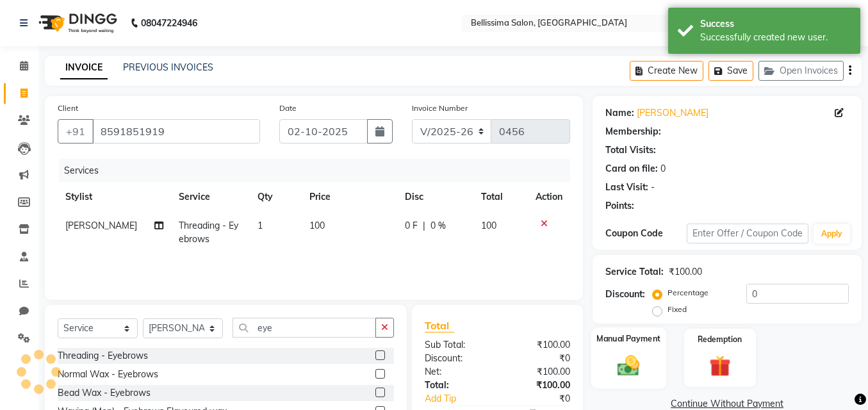 The width and height of the screenshot is (868, 410). Describe the element at coordinates (102, 355) in the screenshot. I see `div: Threading - Eyebrows` at that location.